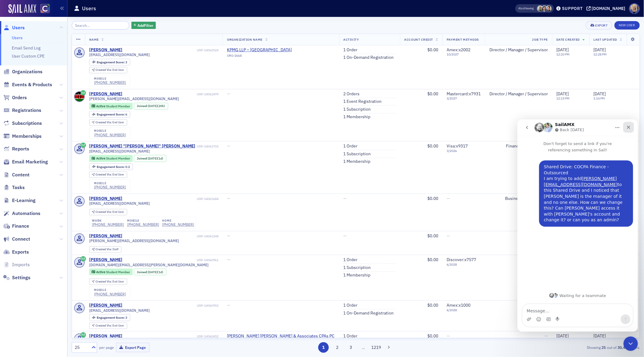 The height and width of the screenshot is (357, 644). I want to click on button: 3, so click(351, 347).